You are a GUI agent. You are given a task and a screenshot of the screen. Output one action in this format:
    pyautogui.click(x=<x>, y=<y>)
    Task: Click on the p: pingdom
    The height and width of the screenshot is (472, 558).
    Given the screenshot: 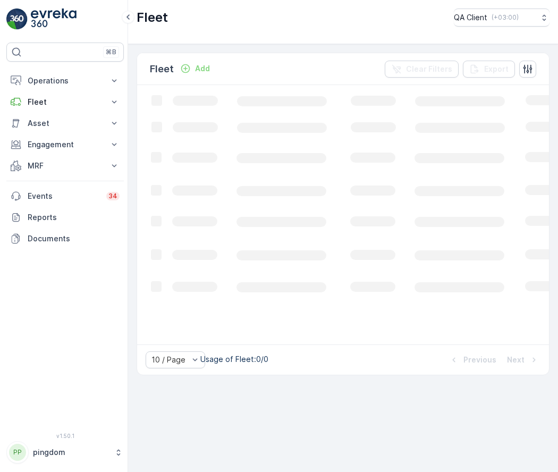 What is the action you would take?
    pyautogui.click(x=71, y=452)
    